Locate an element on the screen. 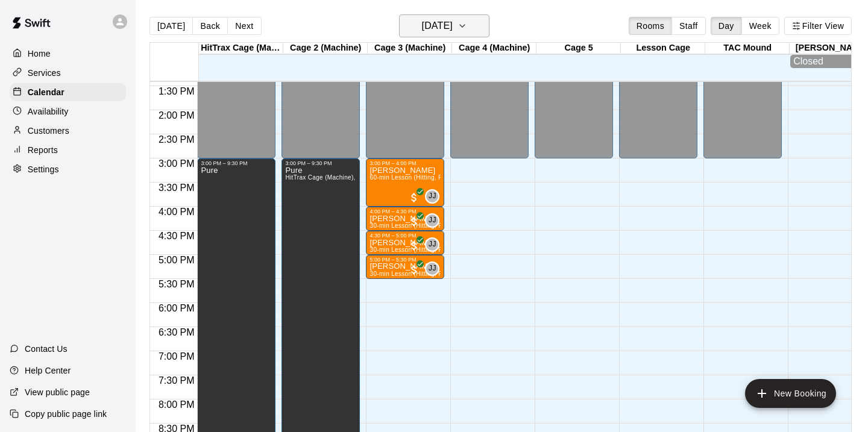  button: Day is located at coordinates (726, 26).